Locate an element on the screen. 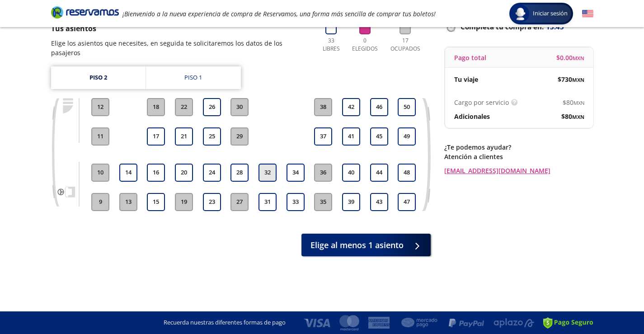  button: English is located at coordinates (588, 14).